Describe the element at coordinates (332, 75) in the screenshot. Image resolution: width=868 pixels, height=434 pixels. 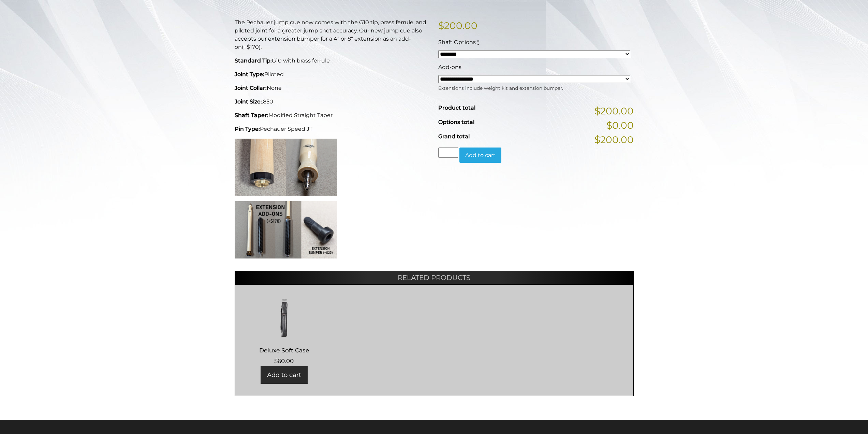
I see `p: Piloted` at that location.